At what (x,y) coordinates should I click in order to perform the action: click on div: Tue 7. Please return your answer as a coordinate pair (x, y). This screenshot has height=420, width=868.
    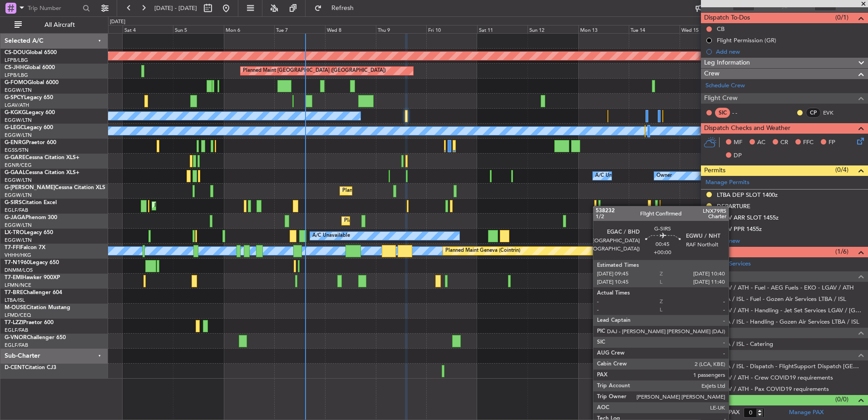
    Looking at the image, I should click on (300, 29).